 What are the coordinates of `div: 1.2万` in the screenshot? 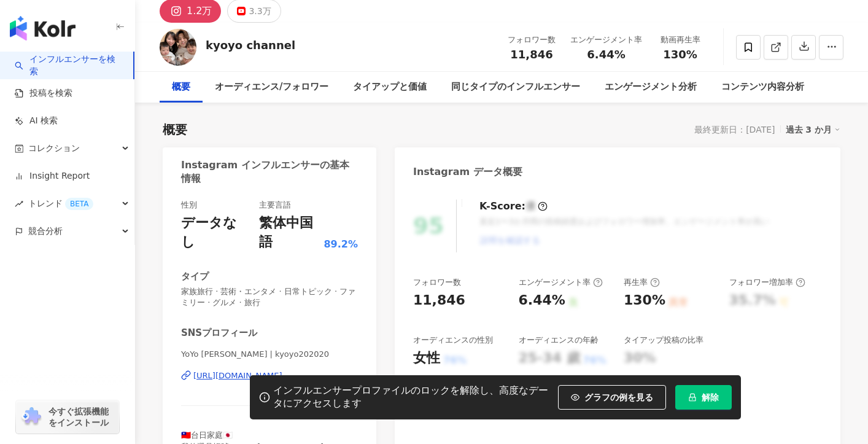 It's located at (199, 11).